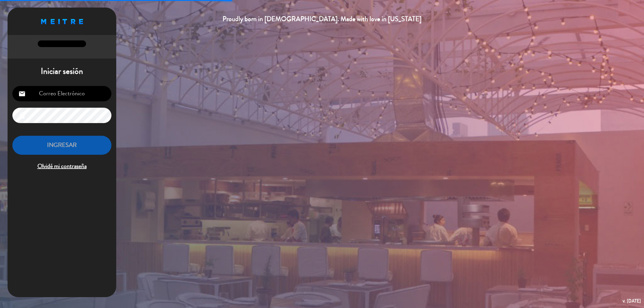 This screenshot has width=644, height=308. Describe the element at coordinates (62, 94) in the screenshot. I see `input: Correo Electrónico` at that location.